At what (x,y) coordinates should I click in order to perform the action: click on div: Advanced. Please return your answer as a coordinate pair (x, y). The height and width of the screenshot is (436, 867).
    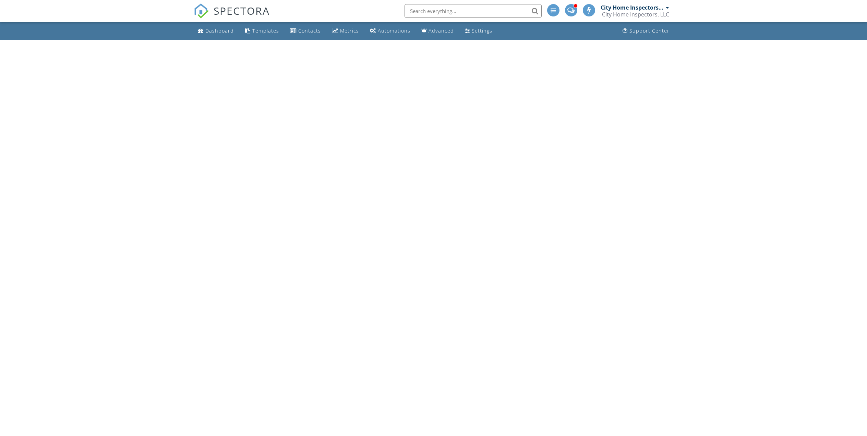
    Looking at the image, I should click on (441, 31).